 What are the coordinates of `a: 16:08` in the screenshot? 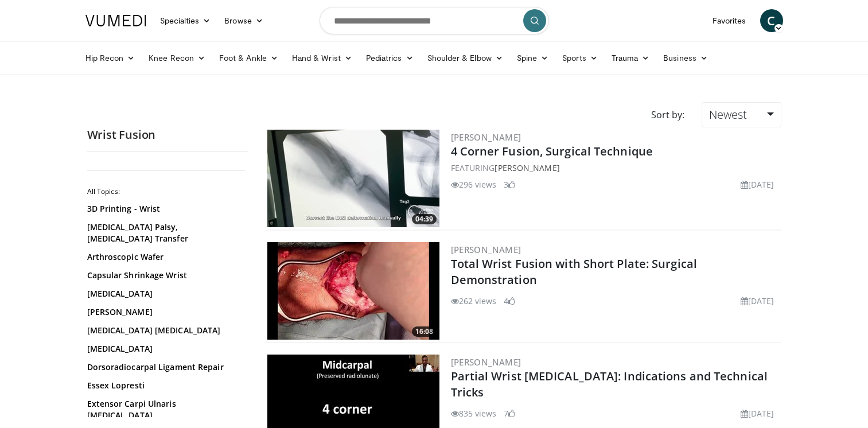 It's located at (353, 291).